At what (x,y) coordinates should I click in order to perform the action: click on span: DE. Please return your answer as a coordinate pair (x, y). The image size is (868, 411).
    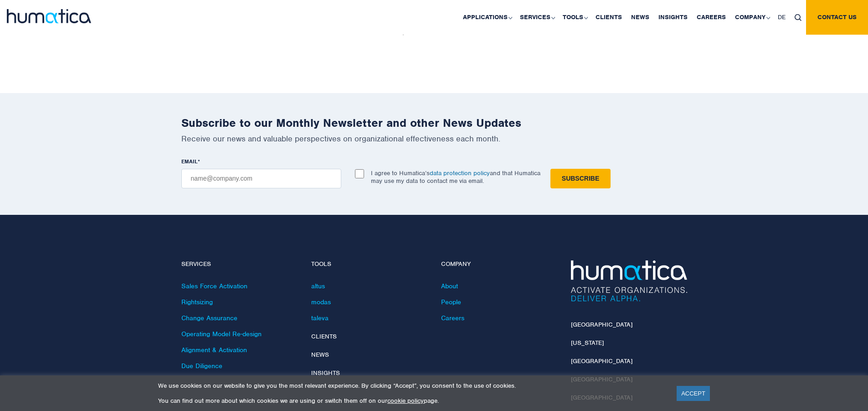
    Looking at the image, I should click on (781, 17).